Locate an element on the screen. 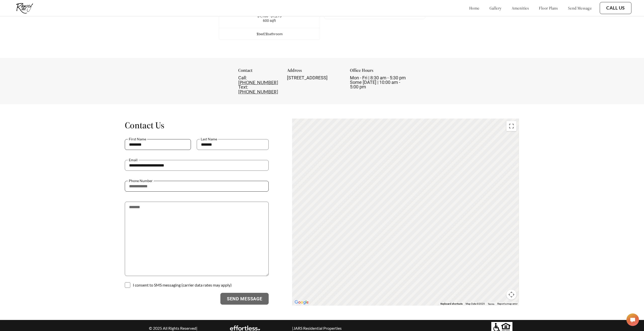 The image size is (644, 331). a: send message is located at coordinates (580, 8).